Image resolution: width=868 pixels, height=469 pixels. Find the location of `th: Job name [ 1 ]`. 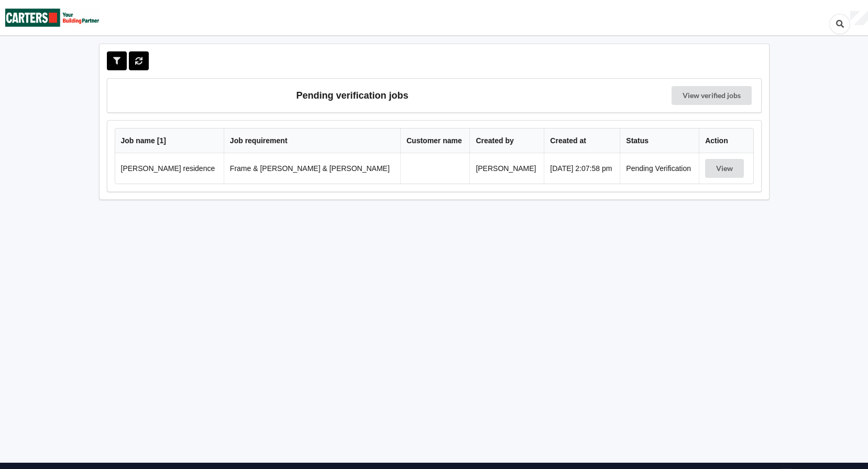

th: Job name [ 1 ] is located at coordinates (169, 140).